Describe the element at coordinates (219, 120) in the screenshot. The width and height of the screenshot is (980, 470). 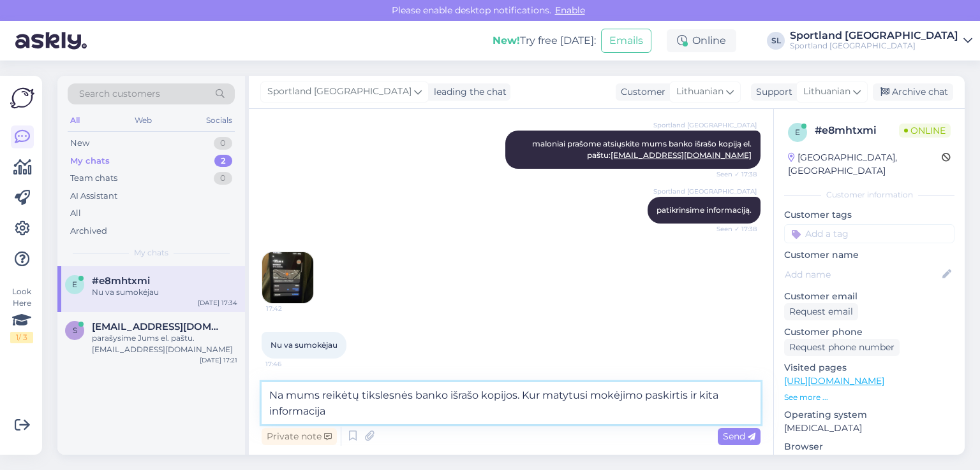
I see `div: Socials` at that location.